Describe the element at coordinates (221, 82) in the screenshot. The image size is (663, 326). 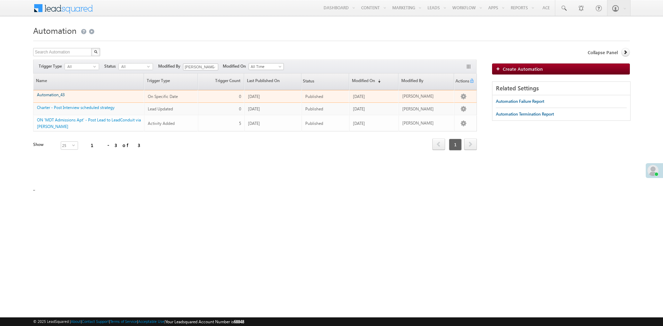
I see `a: Trigger Count` at that location.